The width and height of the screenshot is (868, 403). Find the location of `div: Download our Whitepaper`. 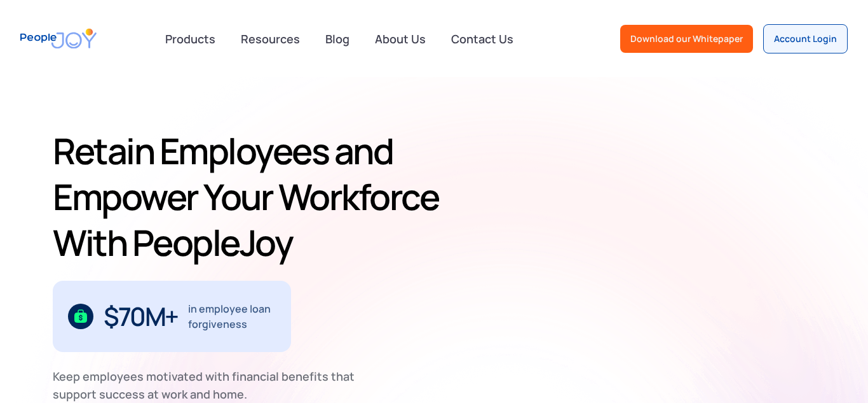

div: Download our Whitepaper is located at coordinates (687, 38).